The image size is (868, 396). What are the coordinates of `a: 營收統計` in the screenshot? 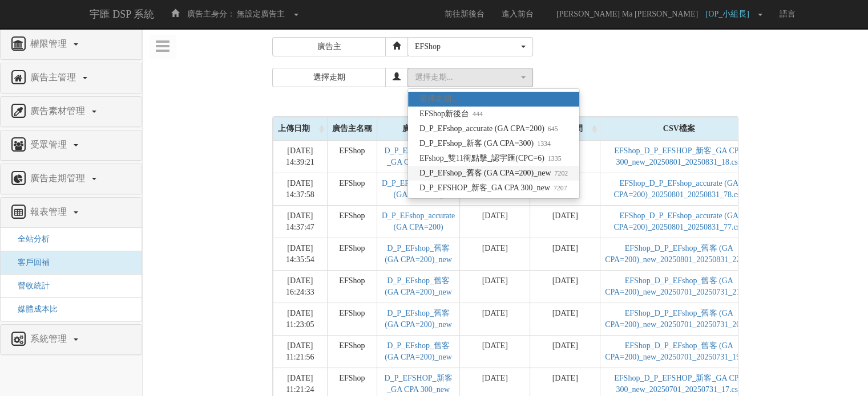 It's located at (29, 286).